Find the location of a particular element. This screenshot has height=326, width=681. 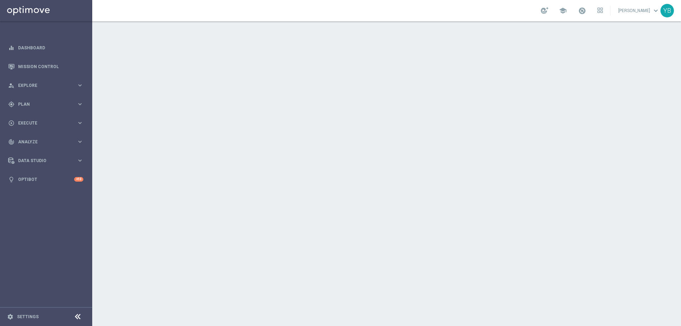

a: Optibot is located at coordinates (46, 179).